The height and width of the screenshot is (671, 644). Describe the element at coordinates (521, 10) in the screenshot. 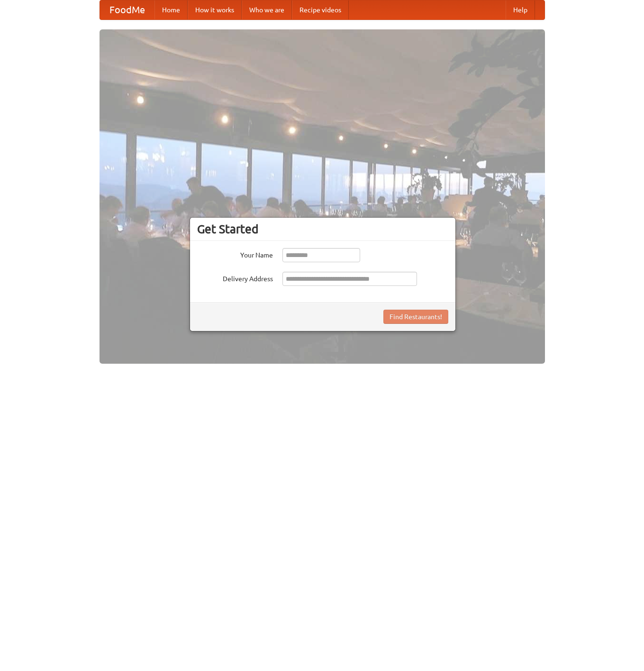

I see `a: Help` at that location.